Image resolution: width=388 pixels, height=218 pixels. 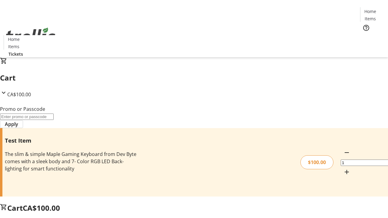 I want to click on button: Help, so click(x=367, y=28).